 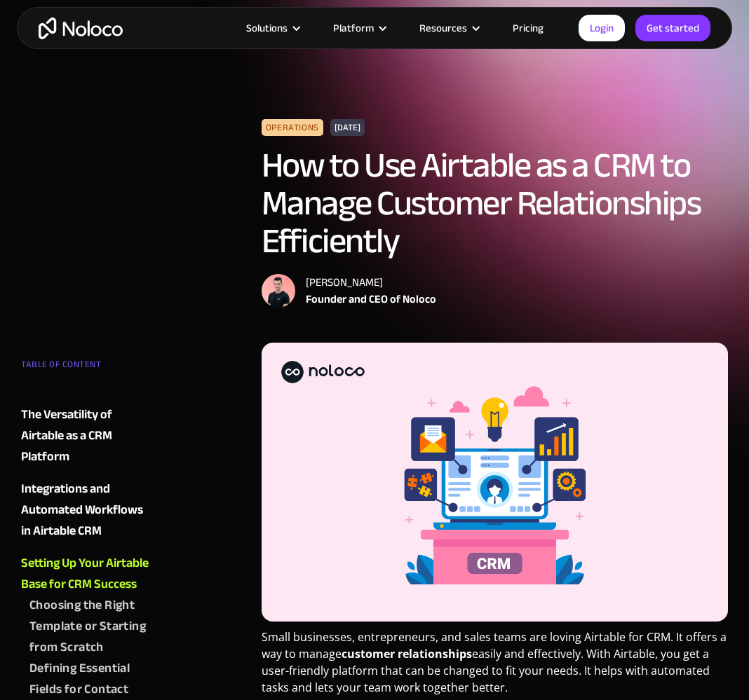 I want to click on div: Operations, so click(x=292, y=128).